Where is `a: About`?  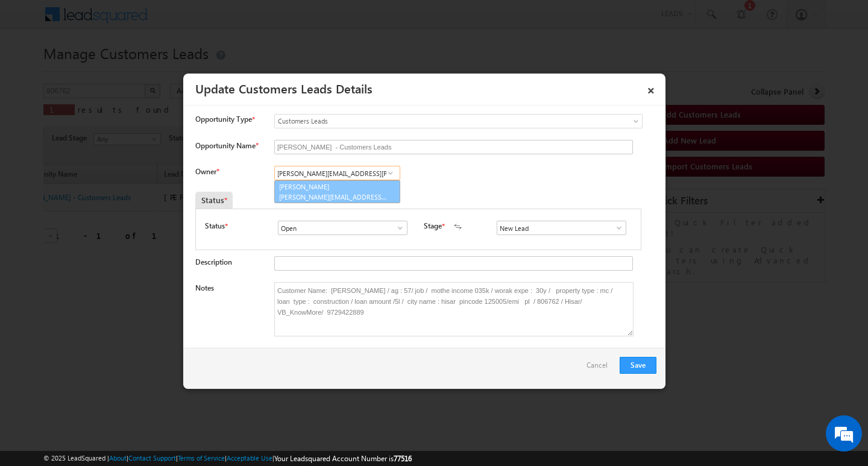
a: About is located at coordinates (118, 458).